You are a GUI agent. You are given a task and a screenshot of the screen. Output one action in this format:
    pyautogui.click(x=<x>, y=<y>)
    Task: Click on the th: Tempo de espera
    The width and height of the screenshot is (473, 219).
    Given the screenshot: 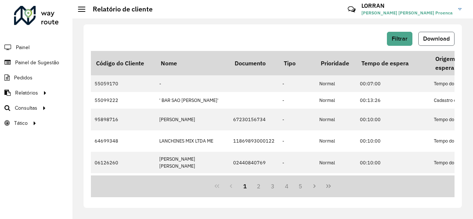 What is the action you would take?
    pyautogui.click(x=393, y=63)
    